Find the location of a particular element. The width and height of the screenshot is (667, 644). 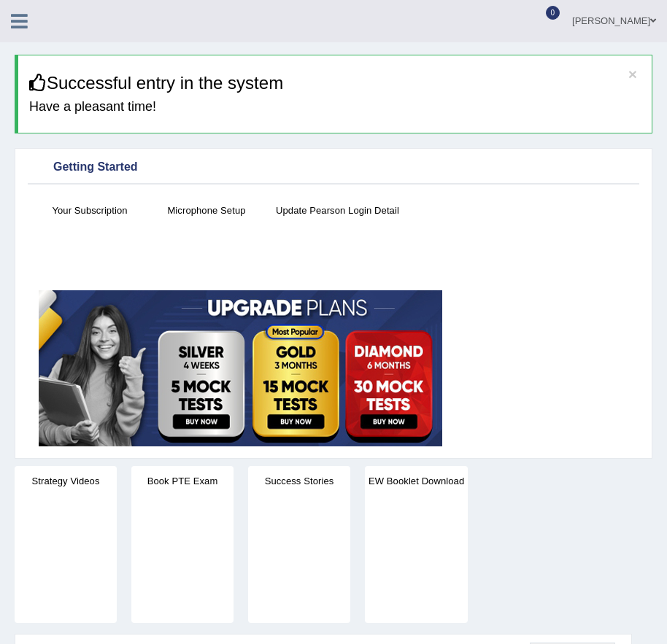

h4: Have a pleasant time! is located at coordinates (335, 107).